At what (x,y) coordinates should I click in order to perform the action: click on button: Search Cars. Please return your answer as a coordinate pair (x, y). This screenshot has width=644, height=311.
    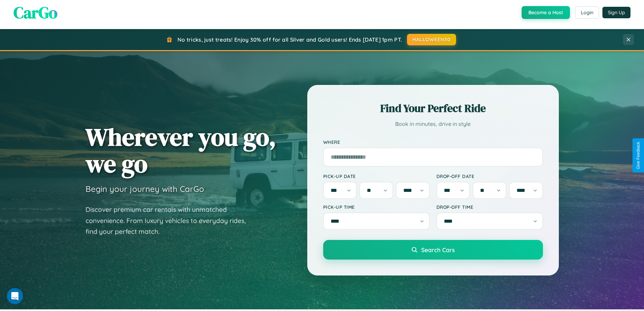
    Looking at the image, I should click on (433, 250).